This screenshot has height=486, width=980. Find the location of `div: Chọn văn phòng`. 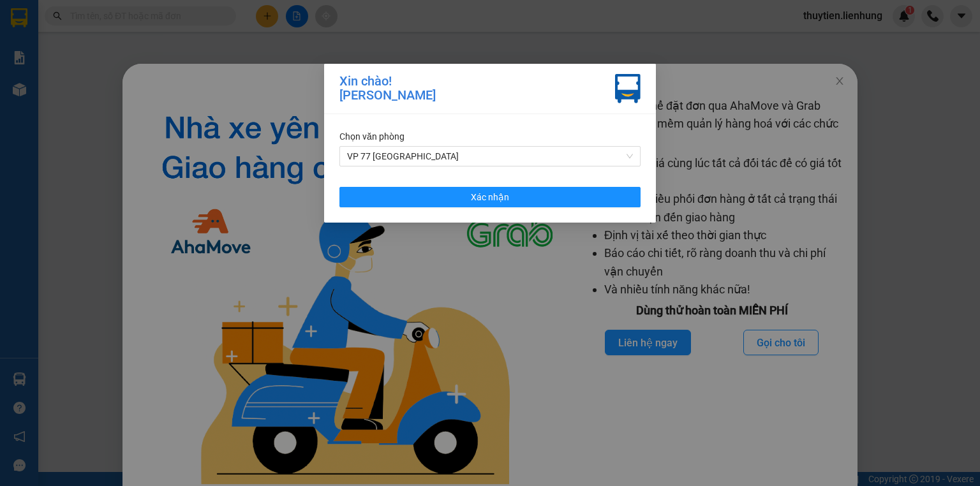

div: Chọn văn phòng is located at coordinates (490, 137).